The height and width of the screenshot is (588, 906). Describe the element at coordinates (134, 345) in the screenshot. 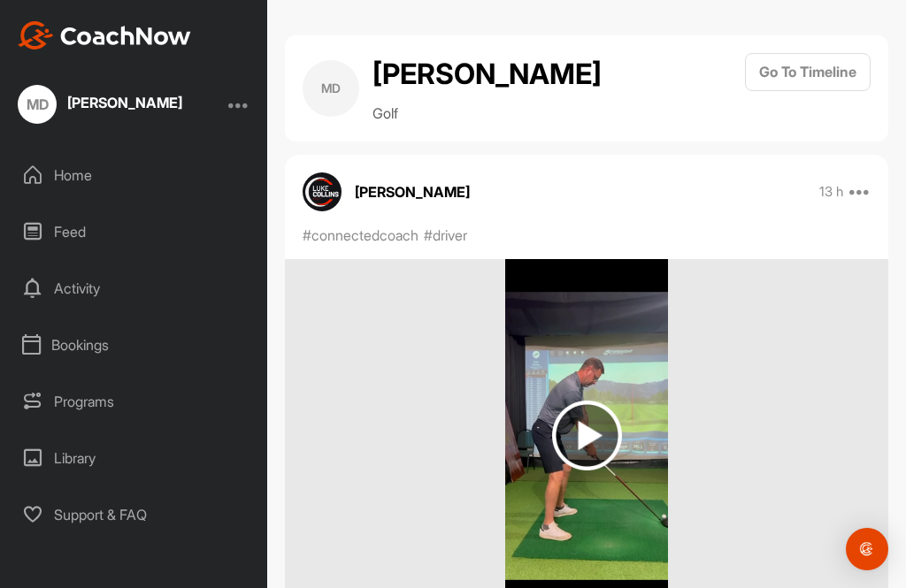

I see `div: Bookings` at that location.